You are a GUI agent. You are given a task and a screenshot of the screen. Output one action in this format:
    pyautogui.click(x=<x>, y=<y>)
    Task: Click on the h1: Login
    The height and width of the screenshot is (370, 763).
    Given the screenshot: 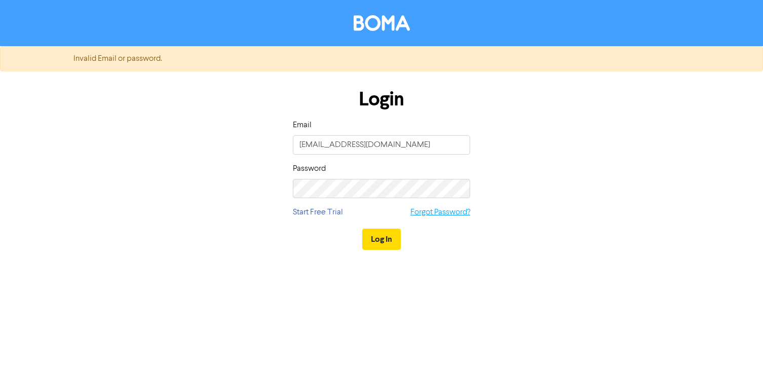 What is the action you would take?
    pyautogui.click(x=382, y=99)
    